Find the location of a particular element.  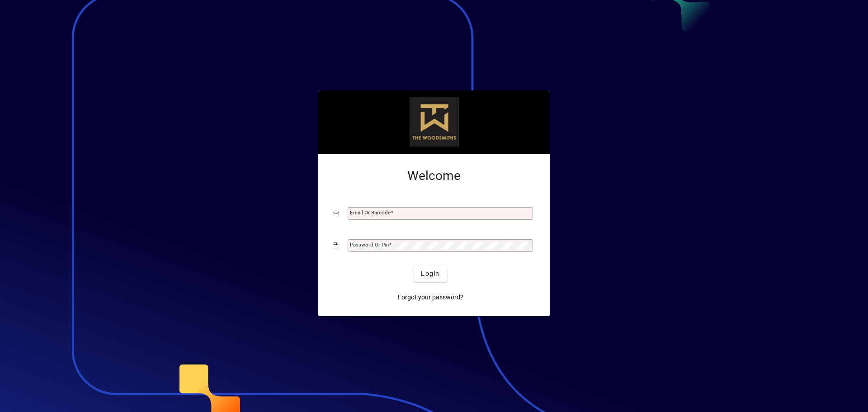

a: Forgot your password? is located at coordinates (430, 297).